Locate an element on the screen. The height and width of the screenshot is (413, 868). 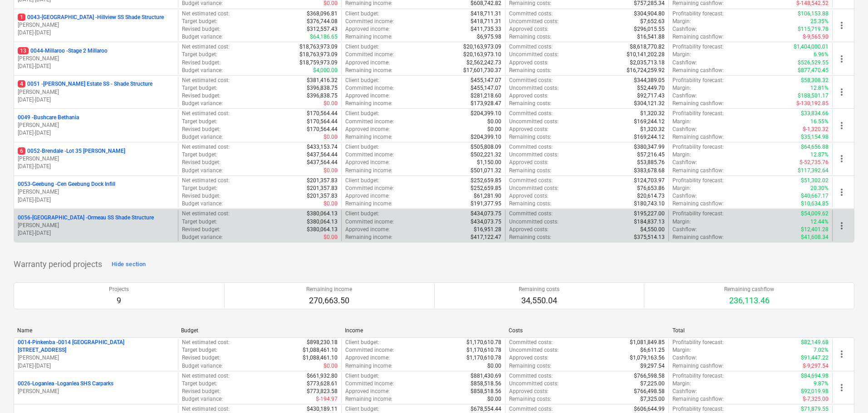
p: $10,141,202.28 is located at coordinates (646, 54).